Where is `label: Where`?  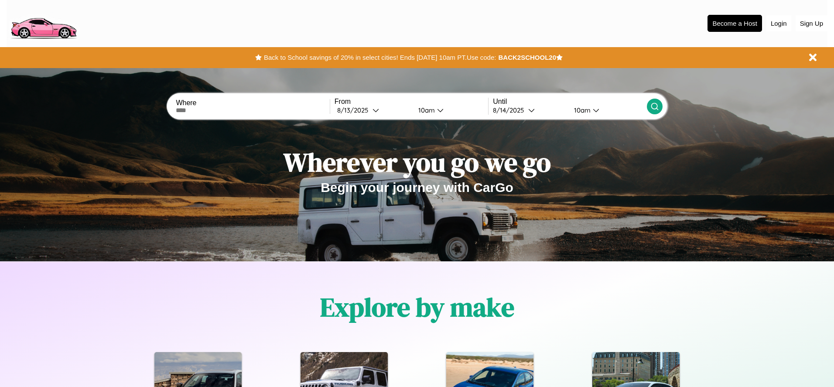
label: Where is located at coordinates (252, 103).